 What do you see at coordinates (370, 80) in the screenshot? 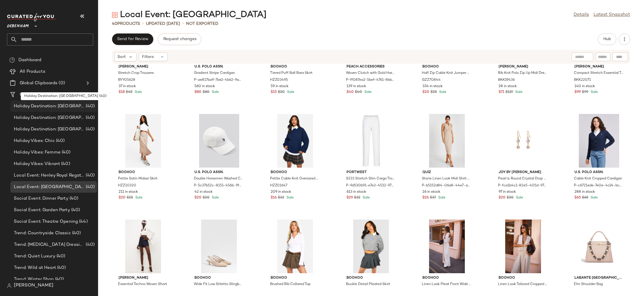
I see `span: P-ff087ea2-5bef-4761-8bb5-d7b932ef2e1c` at bounding box center [370, 80].